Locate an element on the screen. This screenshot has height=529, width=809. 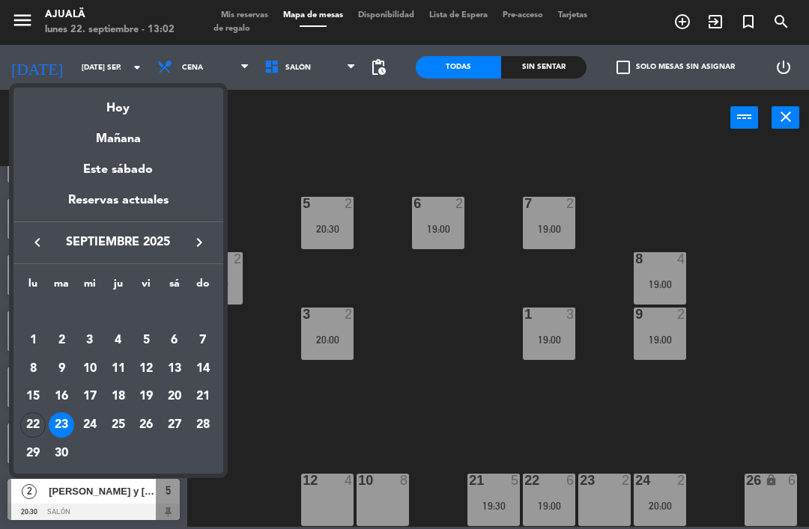
div: 4 is located at coordinates (118, 341).